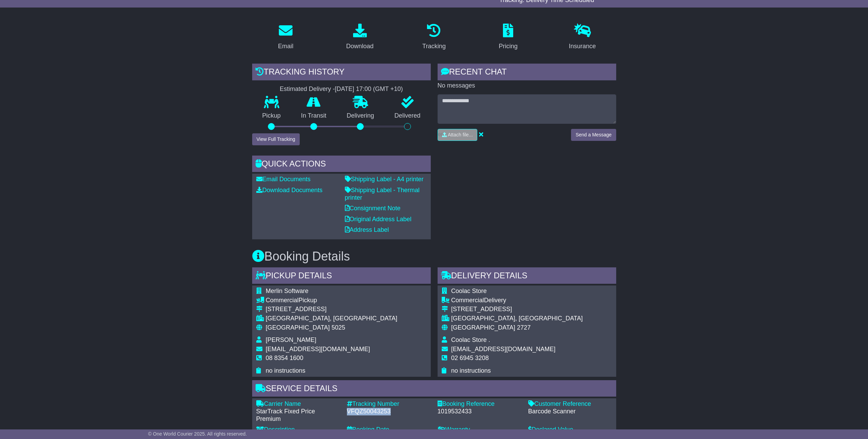 Image resolution: width=868 pixels, height=439 pixels. What do you see at coordinates (342, 277) in the screenshot?
I see `div: Pickup Details` at bounding box center [342, 277].